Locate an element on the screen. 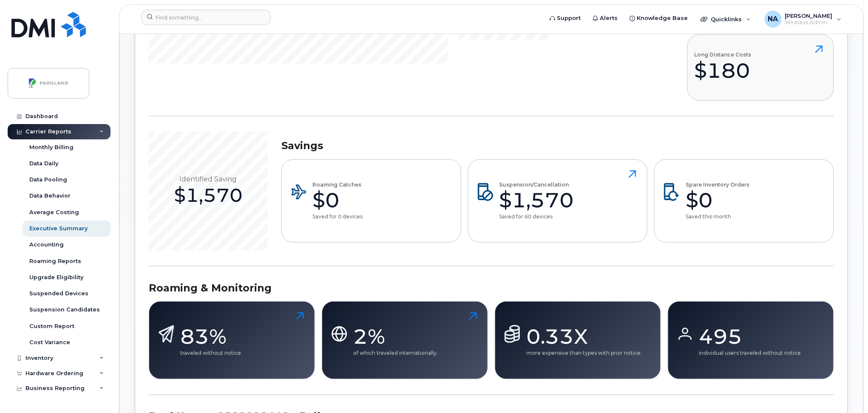 Image resolution: width=868 pixels, height=413 pixels. div: $1,570 is located at coordinates (537, 200).